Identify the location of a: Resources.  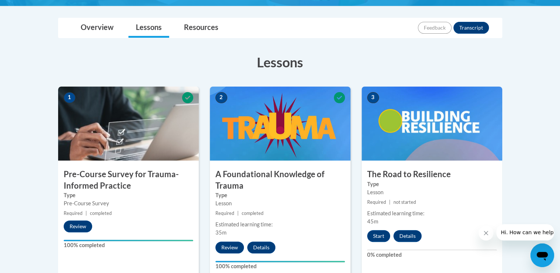
(201, 28).